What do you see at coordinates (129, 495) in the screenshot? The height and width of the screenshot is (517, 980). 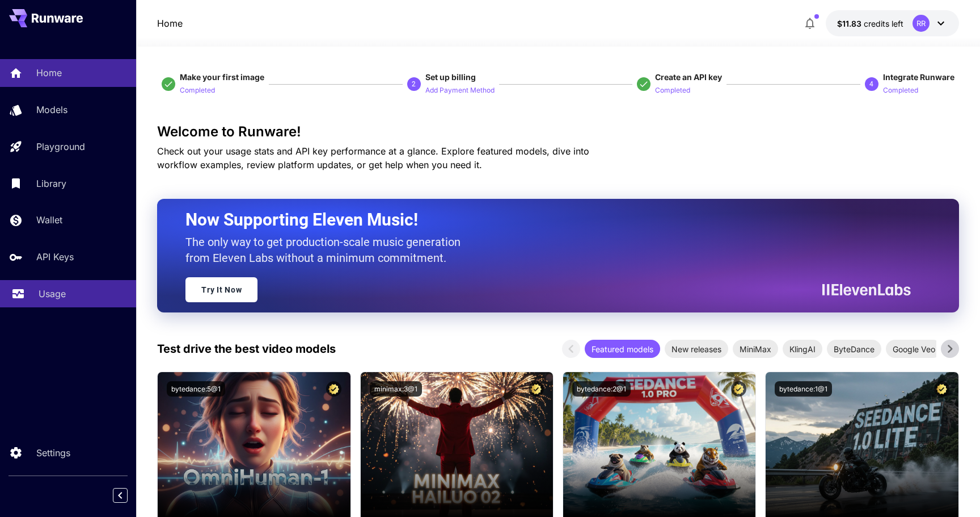 I see `div: Collapse sidebar` at bounding box center [129, 495].